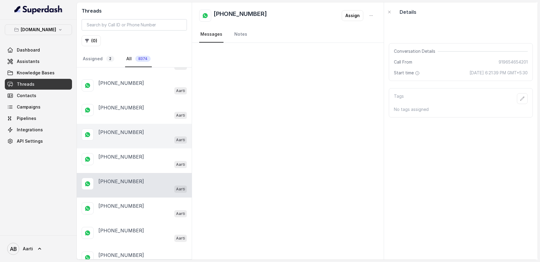 The height and width of the screenshot is (262, 540). I want to click on span: 919654654201, so click(513, 62).